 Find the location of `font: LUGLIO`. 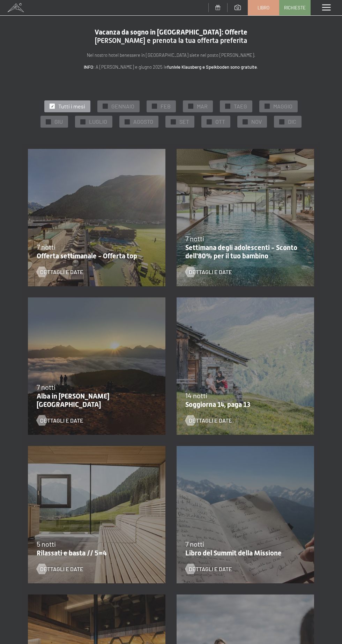

font: LUGLIO is located at coordinates (98, 121).